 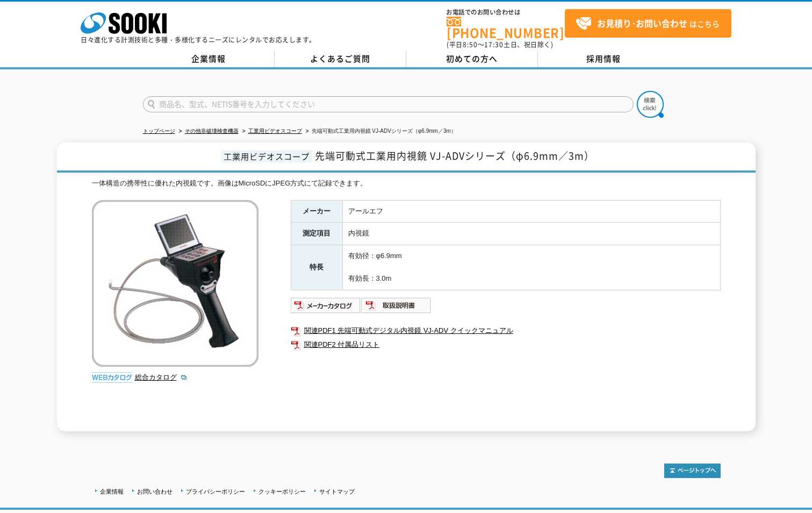 What do you see at coordinates (506, 12) in the screenshot?
I see `span: お電話でのお問い合わせは` at bounding box center [506, 12].